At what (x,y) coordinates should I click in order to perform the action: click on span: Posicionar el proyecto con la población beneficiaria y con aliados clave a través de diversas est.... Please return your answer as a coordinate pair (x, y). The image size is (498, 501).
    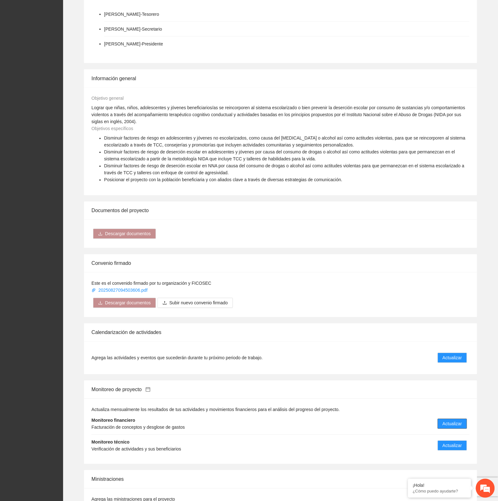
    Looking at the image, I should click on (223, 180).